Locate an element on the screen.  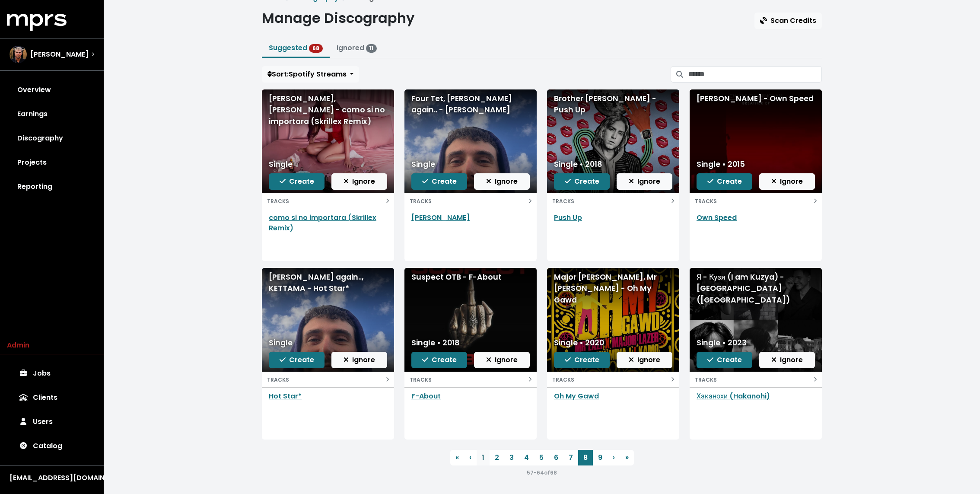
a: 8 is located at coordinates (586, 458).